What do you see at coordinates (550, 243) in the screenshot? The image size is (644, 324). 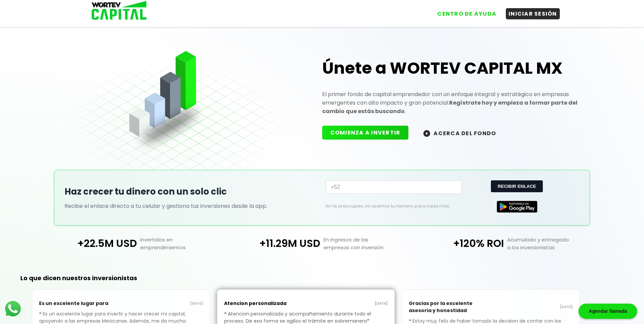 I see `p: Acumulado y entregado a los inversionistas` at bounding box center [550, 243].